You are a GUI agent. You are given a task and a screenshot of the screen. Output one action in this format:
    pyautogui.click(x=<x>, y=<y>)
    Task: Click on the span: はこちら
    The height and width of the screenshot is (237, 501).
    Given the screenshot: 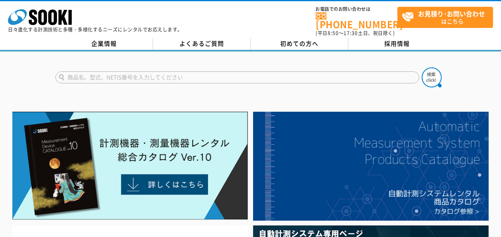 What is the action you would take?
    pyautogui.click(x=447, y=17)
    